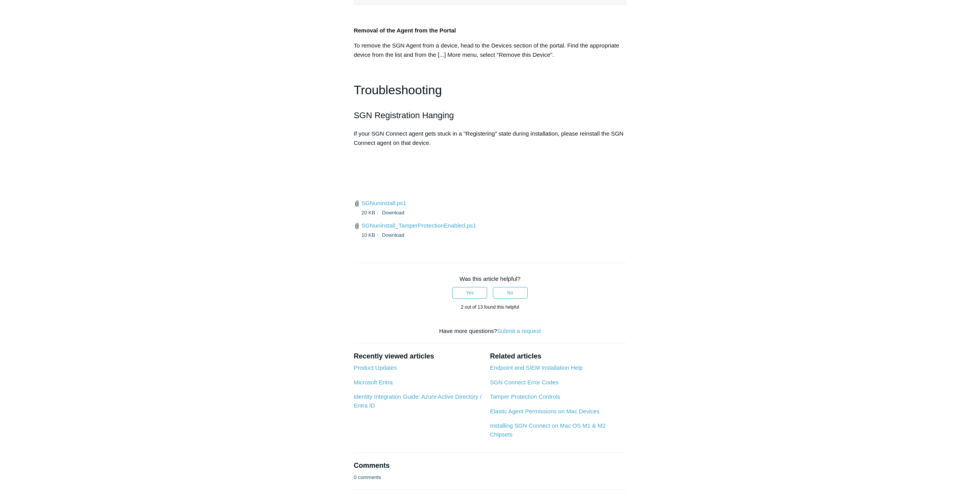  I want to click on a: Submit a request, so click(519, 330).